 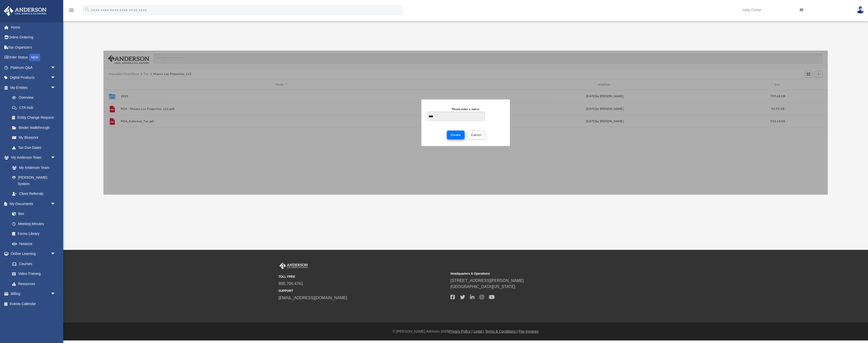 I want to click on div: NEW, so click(x=34, y=58).